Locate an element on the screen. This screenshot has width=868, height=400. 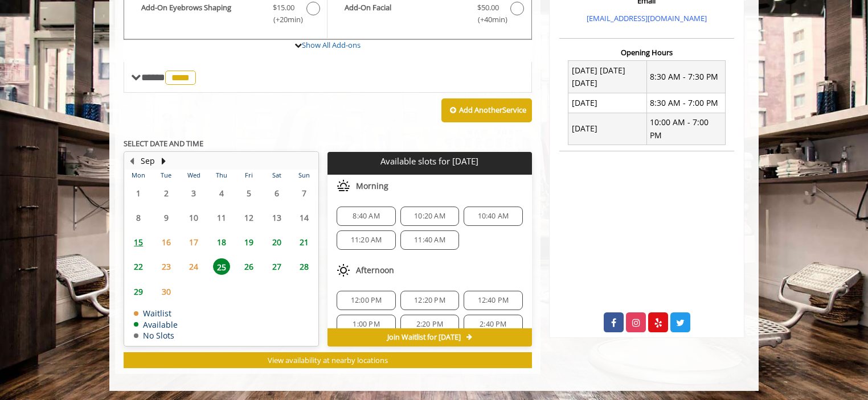
td: Select day30 is located at coordinates (166, 291).